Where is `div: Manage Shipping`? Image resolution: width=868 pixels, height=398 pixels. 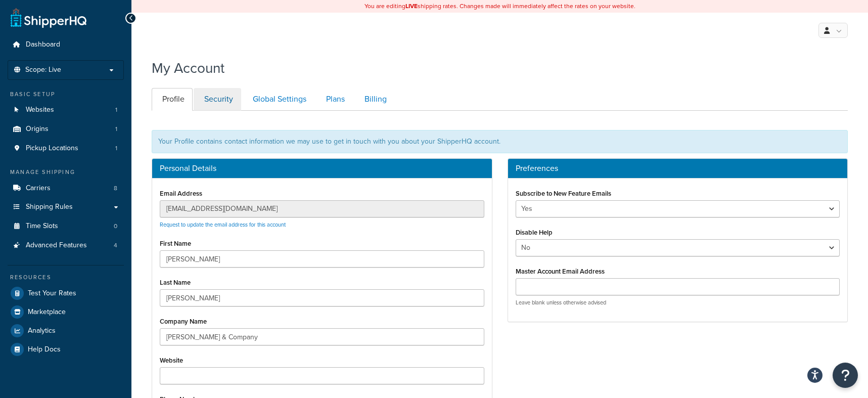 div: Manage Shipping is located at coordinates (66, 172).